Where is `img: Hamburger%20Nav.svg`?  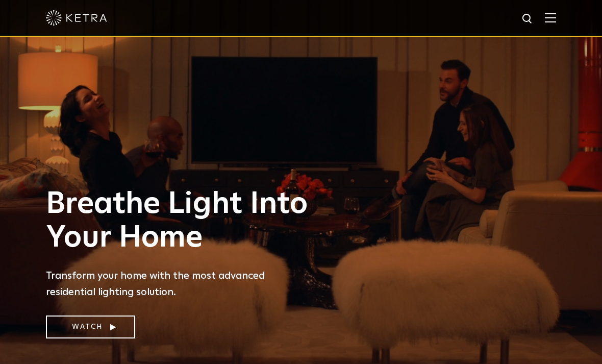 img: Hamburger%20Nav.svg is located at coordinates (551, 17).